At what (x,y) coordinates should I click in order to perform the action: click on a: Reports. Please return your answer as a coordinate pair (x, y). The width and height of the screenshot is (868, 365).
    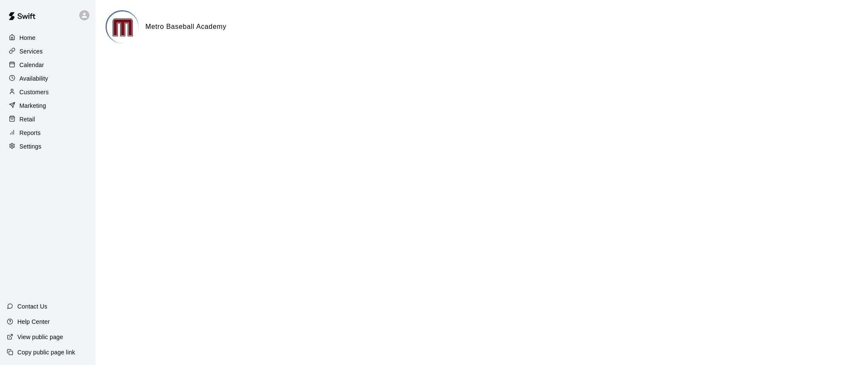
    Looking at the image, I should click on (47, 133).